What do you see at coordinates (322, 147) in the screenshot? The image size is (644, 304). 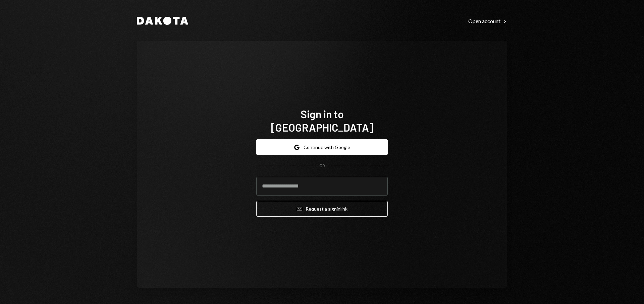 I see `button: Continue with Google` at bounding box center [322, 147].